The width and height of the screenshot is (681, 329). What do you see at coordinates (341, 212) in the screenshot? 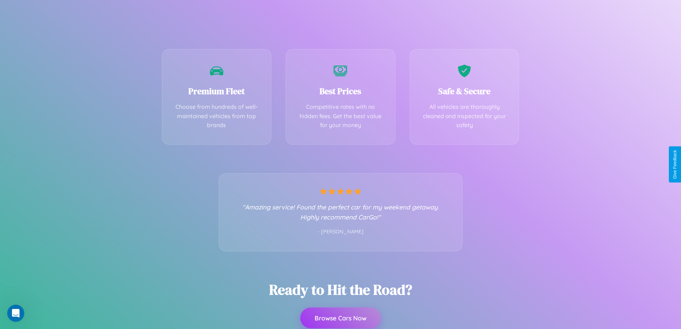
I see `p: "Amazing service! Found the perfect car for my weekend getaway. Highly recommend CarGo!"` at bounding box center [341, 212].